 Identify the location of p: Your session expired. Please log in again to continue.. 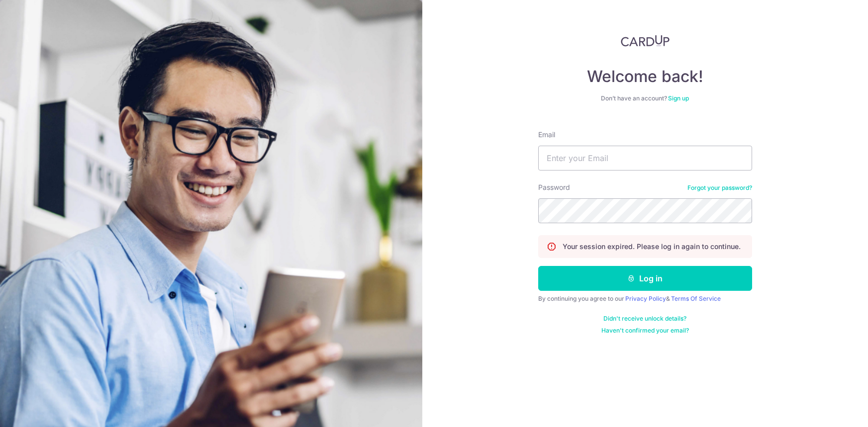
(651, 246).